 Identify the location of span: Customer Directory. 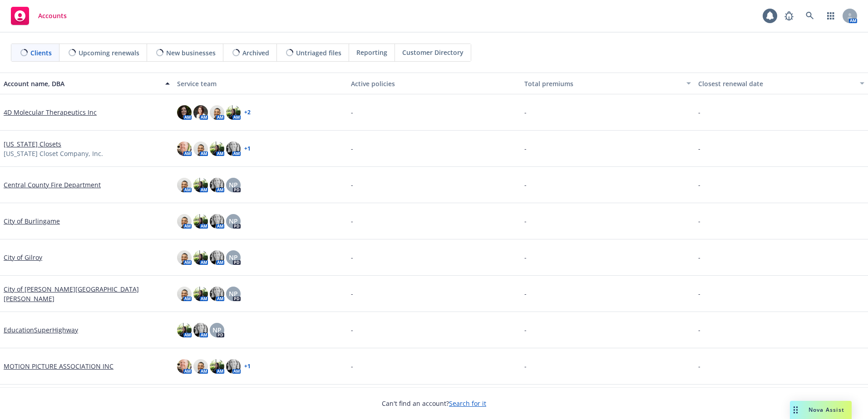
(433, 52).